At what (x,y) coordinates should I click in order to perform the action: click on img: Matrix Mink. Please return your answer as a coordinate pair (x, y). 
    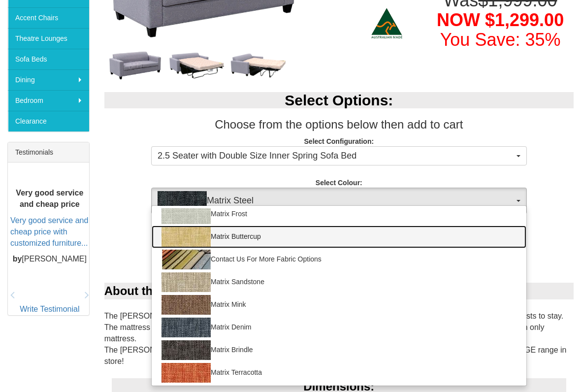
    Looking at the image, I should click on (186, 305).